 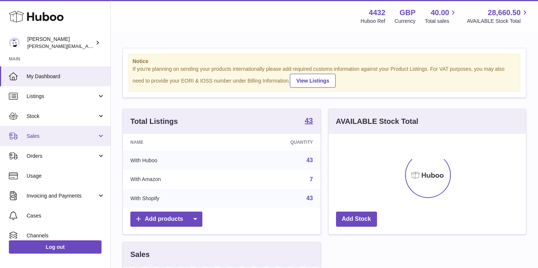 I want to click on strong: 43, so click(x=309, y=121).